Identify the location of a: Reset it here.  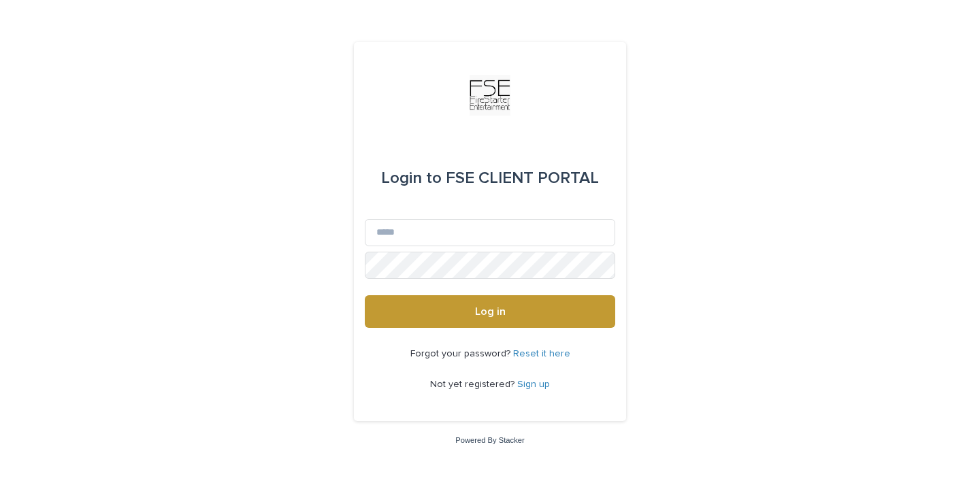
(542, 353).